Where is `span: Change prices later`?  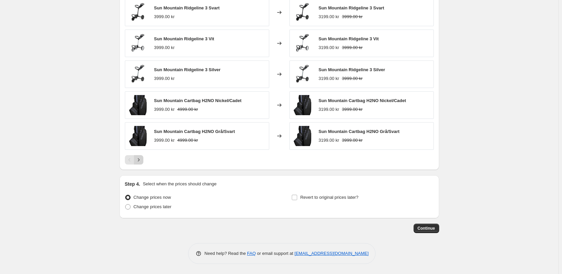
span: Change prices later is located at coordinates (152, 207).